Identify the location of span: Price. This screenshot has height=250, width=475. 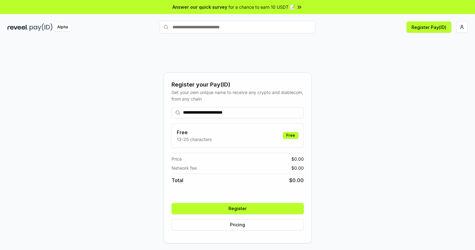
(176, 159).